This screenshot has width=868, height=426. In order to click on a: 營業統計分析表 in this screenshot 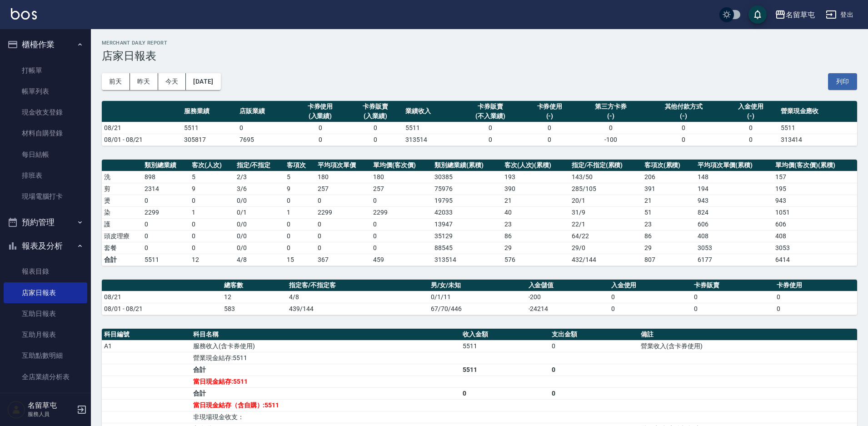, I will do `click(45, 398)`.